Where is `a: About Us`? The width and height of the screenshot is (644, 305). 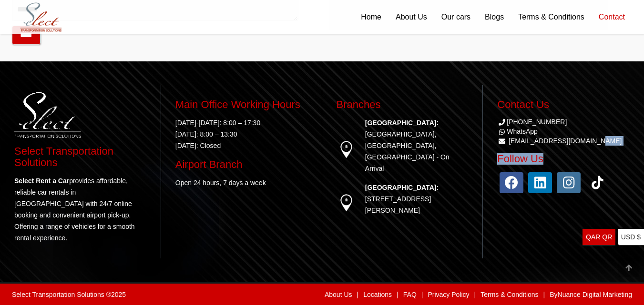
a: About Us is located at coordinates (339, 295).